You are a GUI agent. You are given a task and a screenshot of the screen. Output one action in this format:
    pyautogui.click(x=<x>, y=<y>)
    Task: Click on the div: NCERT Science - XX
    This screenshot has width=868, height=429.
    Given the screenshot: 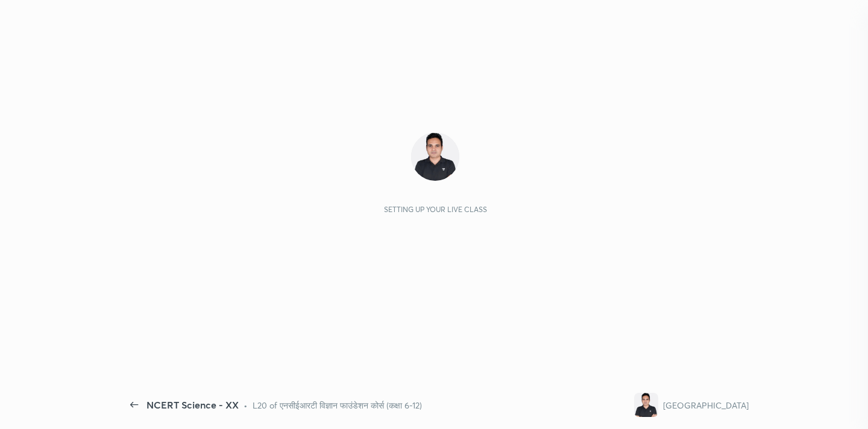 What is the action you would take?
    pyautogui.click(x=192, y=405)
    